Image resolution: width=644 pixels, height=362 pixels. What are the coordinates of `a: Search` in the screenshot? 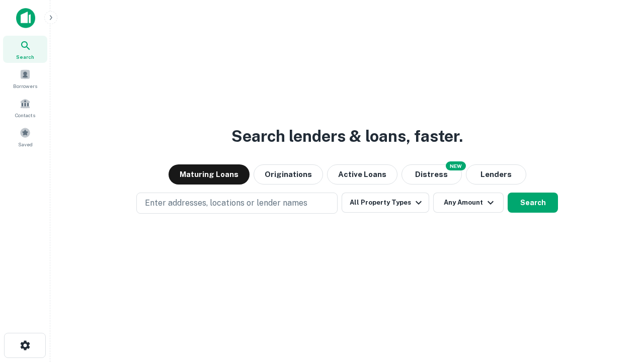 It's located at (25, 49).